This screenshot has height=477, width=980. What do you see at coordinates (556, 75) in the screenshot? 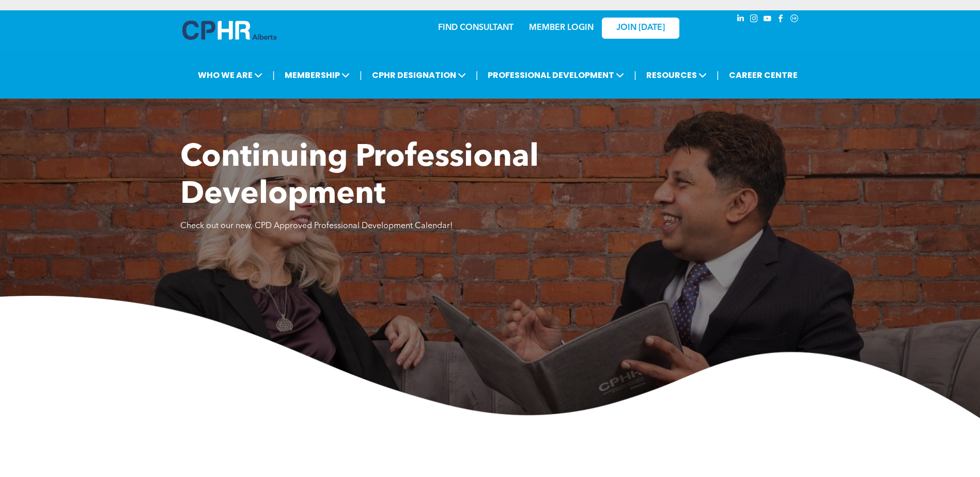
I see `span: PROFESSIONAL DEVELOPMENT` at bounding box center [556, 75].